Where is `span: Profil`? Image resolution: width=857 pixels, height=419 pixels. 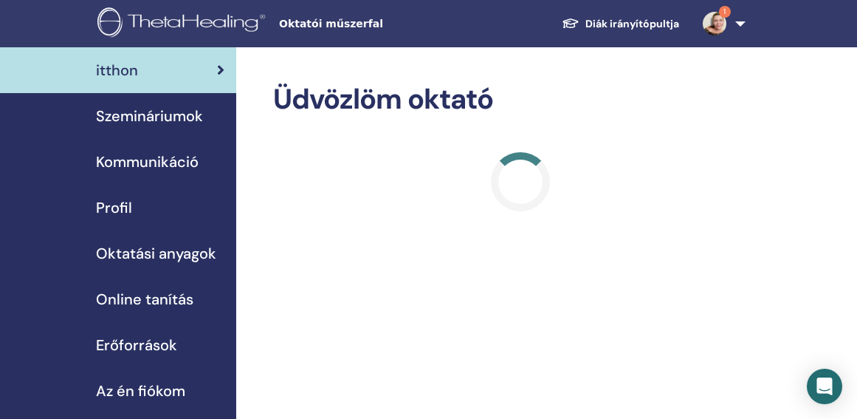
span: Profil is located at coordinates (114, 208).